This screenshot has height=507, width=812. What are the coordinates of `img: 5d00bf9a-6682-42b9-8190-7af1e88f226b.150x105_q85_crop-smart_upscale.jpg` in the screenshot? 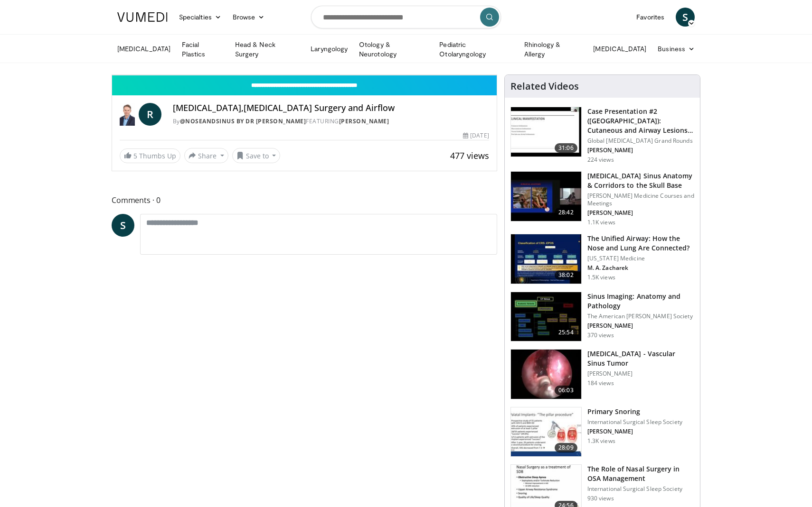 It's located at (546, 317).